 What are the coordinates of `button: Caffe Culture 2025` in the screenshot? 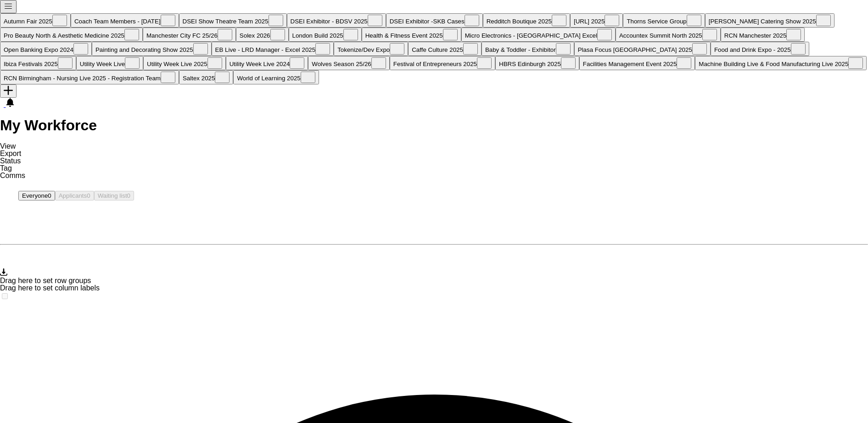 It's located at (445, 48).